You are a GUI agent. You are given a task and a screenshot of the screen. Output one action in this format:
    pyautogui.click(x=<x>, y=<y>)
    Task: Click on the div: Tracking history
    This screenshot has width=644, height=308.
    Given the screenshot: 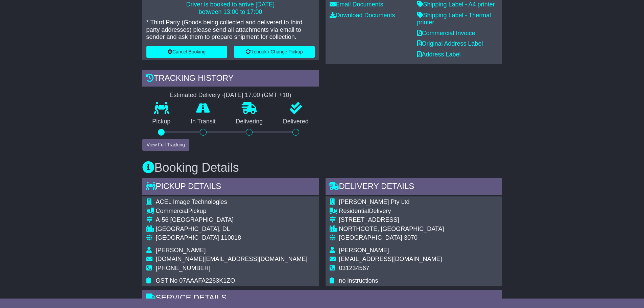 What is the action you would take?
    pyautogui.click(x=231, y=80)
    